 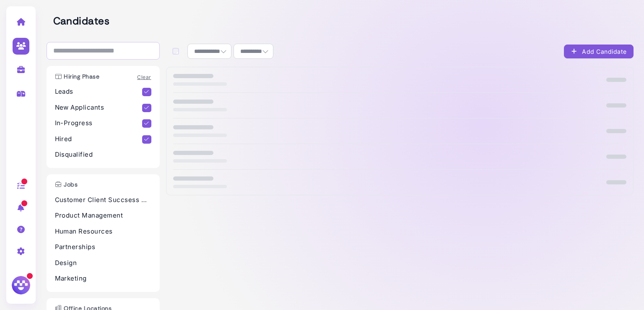 I want to click on p: Human Resources, so click(x=103, y=231).